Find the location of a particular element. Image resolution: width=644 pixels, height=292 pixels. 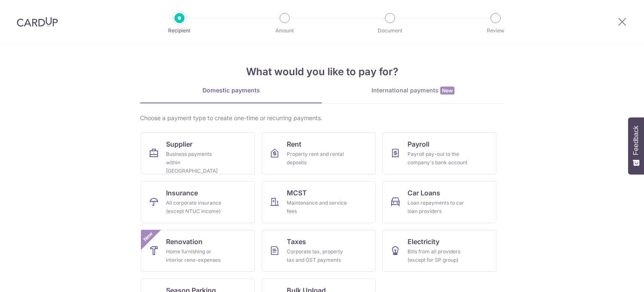

p: Review is located at coordinates (496, 30).